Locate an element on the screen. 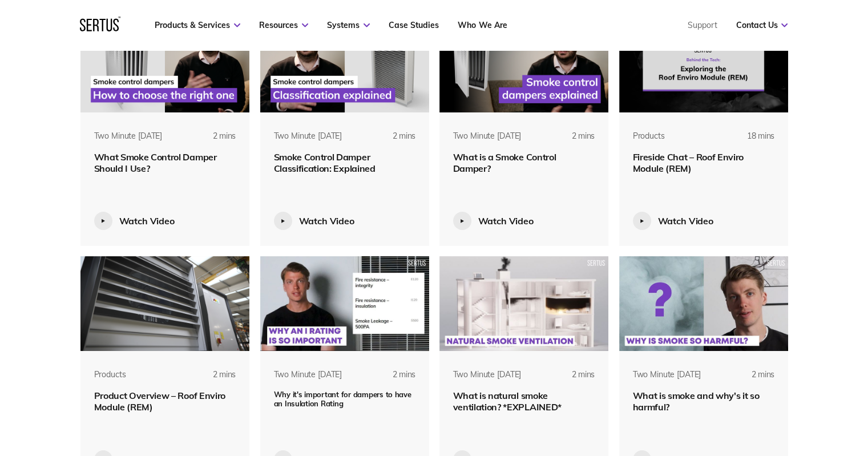 This screenshot has width=868, height=456. a: Who We Are is located at coordinates (482, 25).